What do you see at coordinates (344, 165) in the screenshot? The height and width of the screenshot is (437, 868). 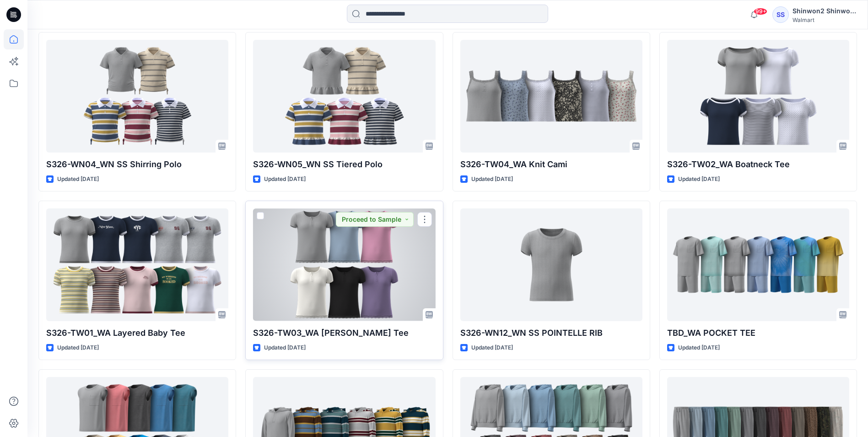 I see `p: S326-WN05_WN SS Tiered Polo` at bounding box center [344, 165].